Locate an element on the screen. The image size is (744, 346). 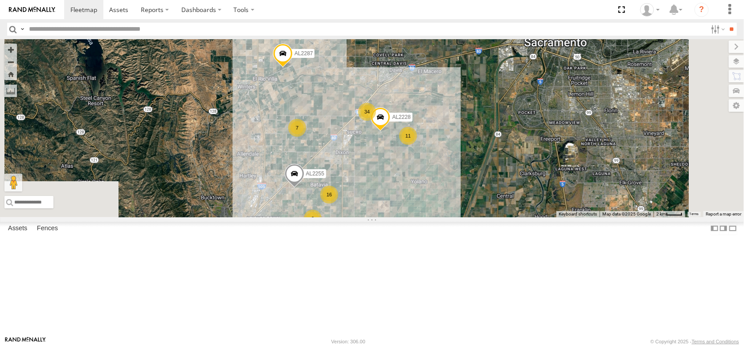
span: Map data ©2025 Google is located at coordinates (627, 214).